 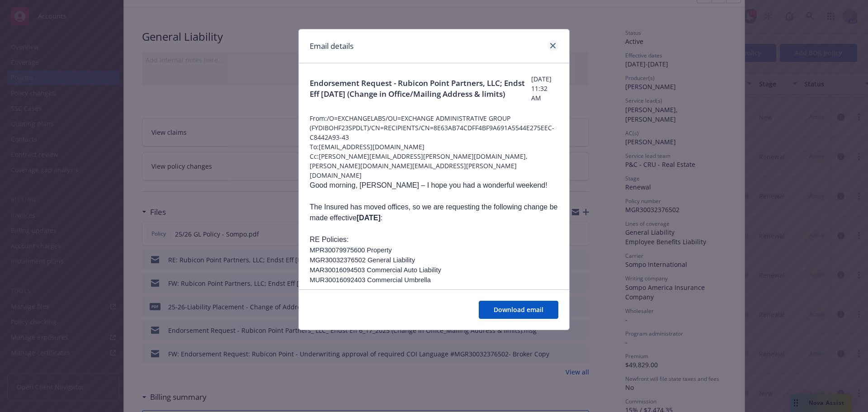 I want to click on li: MAR30016094503 Commercial Auto Liability, so click(x=434, y=270).